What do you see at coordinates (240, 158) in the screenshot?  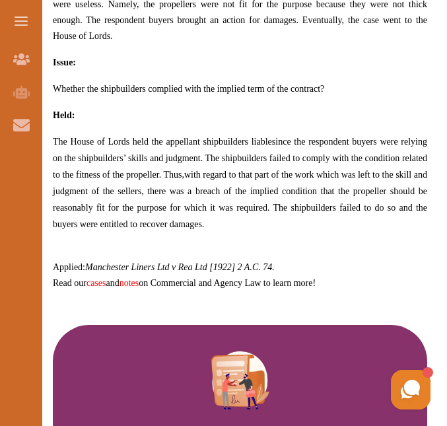 I see `span: since the respondent buyers were relying on the shipbuilders’ skills and judgment. The shipbuilde...` at bounding box center [240, 158].